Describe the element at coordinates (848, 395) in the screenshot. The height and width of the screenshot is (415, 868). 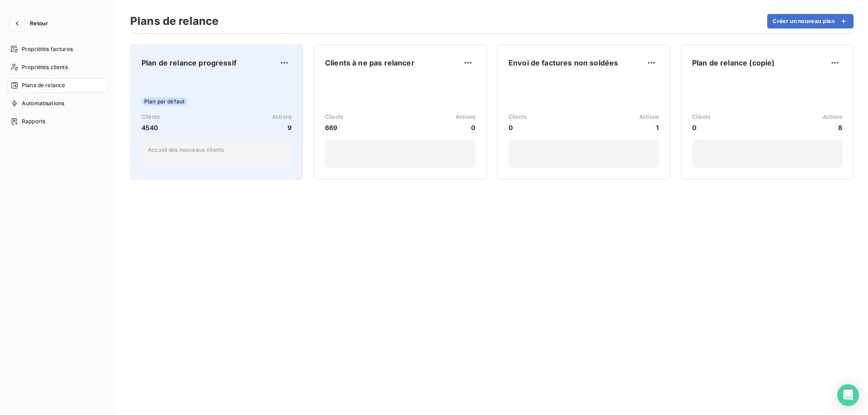
I see `div: Open Intercom Messenger` at that location.